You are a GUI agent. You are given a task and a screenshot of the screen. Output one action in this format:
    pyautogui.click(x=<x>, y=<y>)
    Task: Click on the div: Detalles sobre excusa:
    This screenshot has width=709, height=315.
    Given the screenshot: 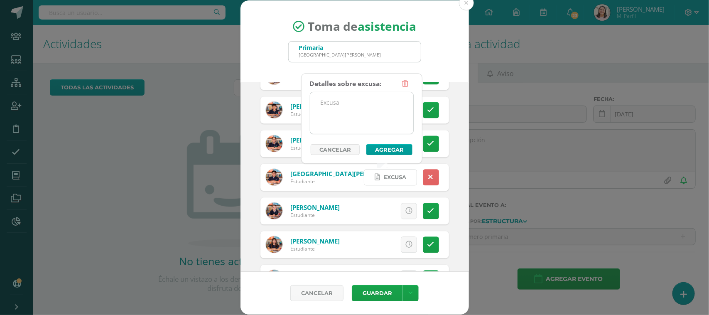 What is the action you would take?
    pyautogui.click(x=345, y=83)
    